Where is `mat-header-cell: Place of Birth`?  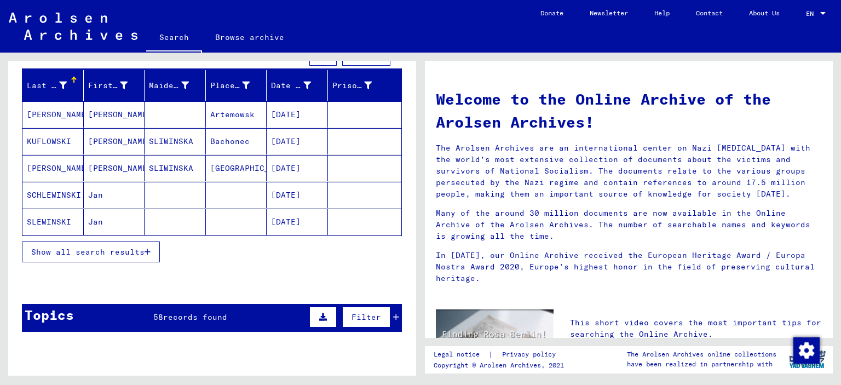 mat-header-cell: Place of Birth is located at coordinates (237, 85).